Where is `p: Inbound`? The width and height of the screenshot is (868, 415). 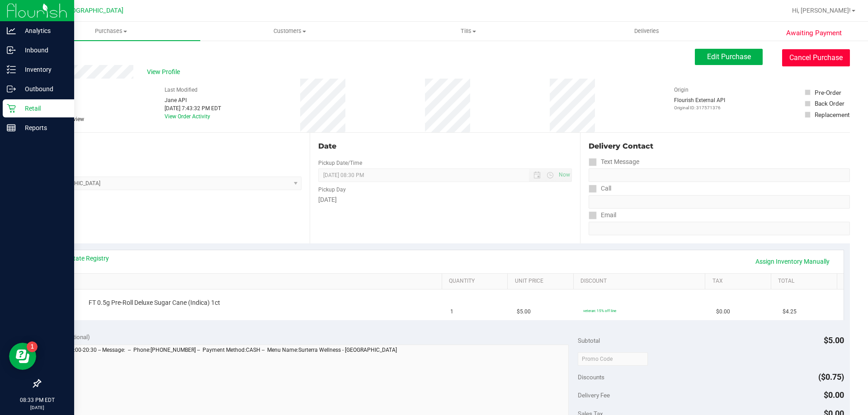
p: Inbound is located at coordinates (43, 50).